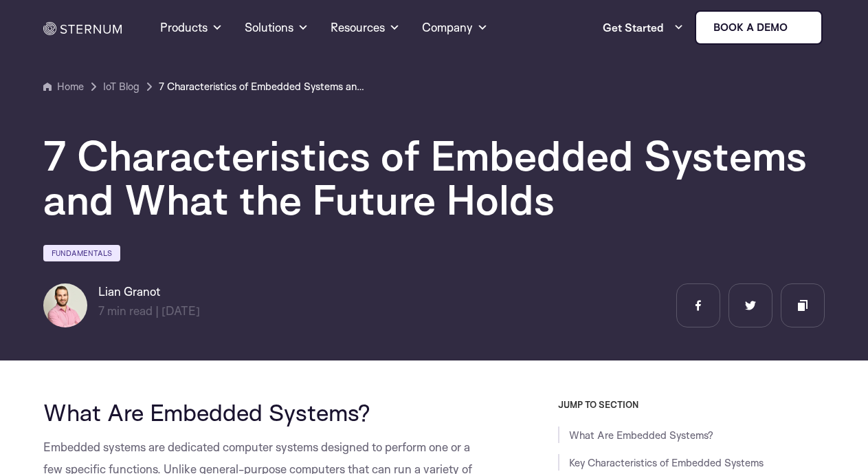  What do you see at coordinates (276, 28) in the screenshot?
I see `a: Solutions` at bounding box center [276, 28].